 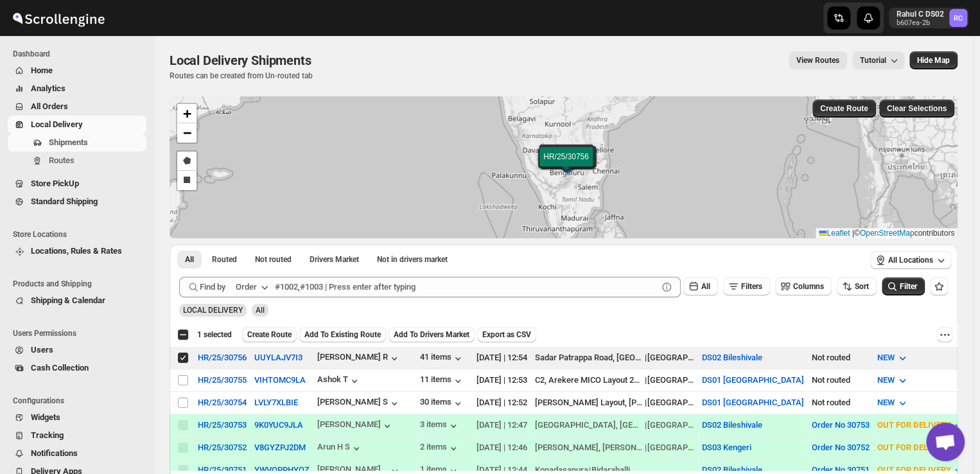 What do you see at coordinates (48, 88) in the screenshot?
I see `span: Analytics` at bounding box center [48, 88].